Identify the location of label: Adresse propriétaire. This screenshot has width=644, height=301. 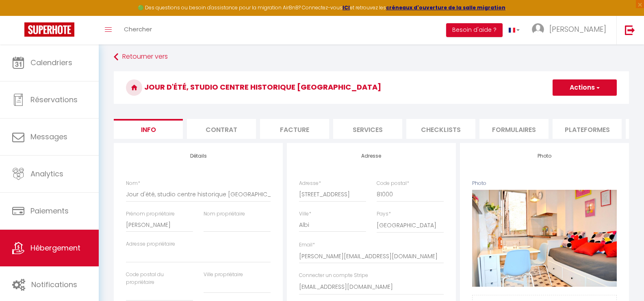
(151, 243).